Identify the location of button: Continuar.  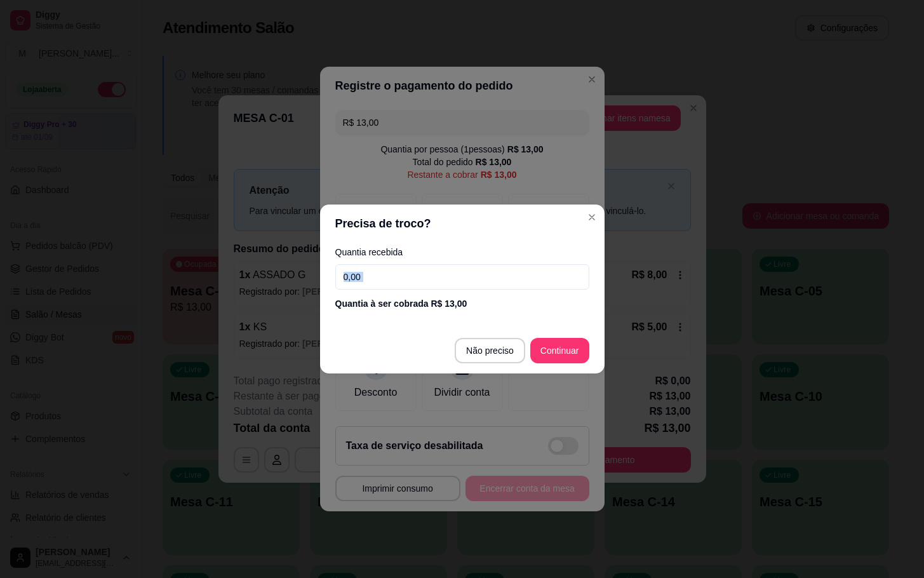
(559, 351).